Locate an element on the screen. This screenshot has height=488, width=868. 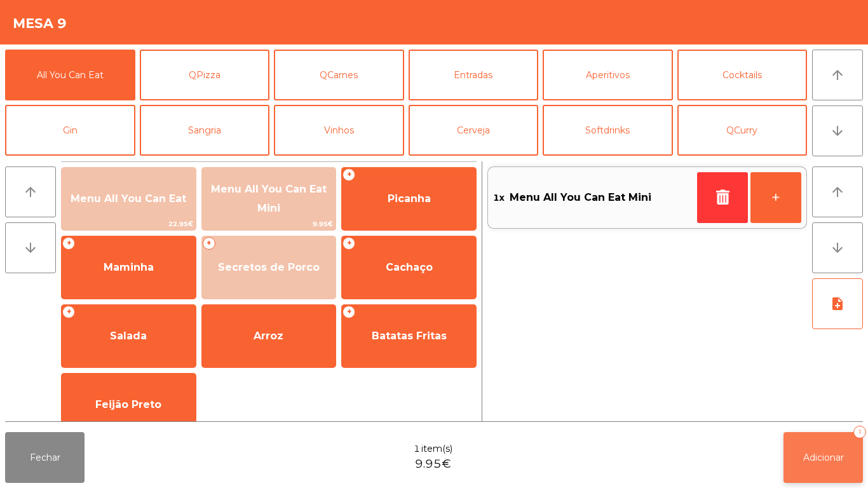
button: All You Can Eat is located at coordinates (70, 75).